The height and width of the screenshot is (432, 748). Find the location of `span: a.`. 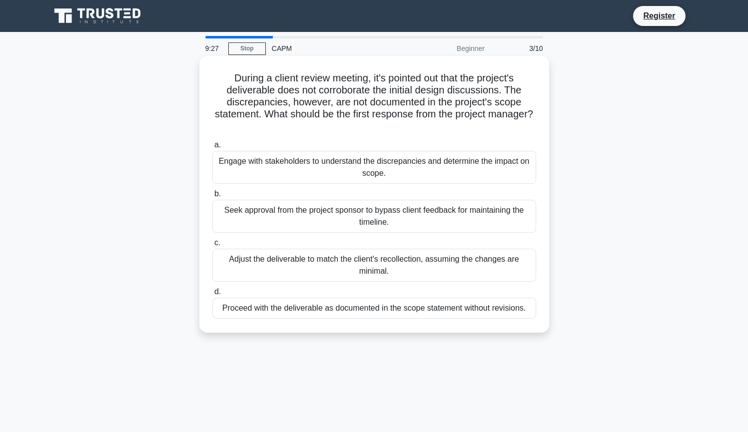

span: a. is located at coordinates (217, 144).